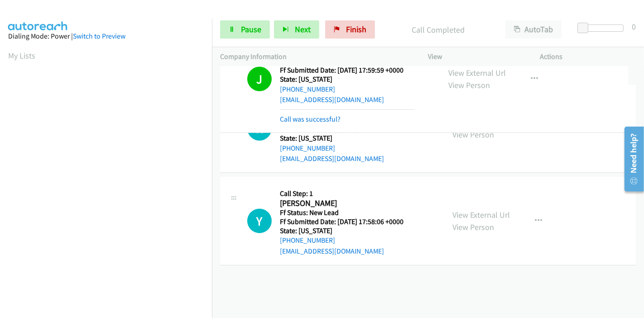 This screenshot has width=644, height=318. What do you see at coordinates (106, 36) in the screenshot?
I see `div: Dialing Mode: Power |` at bounding box center [106, 36].